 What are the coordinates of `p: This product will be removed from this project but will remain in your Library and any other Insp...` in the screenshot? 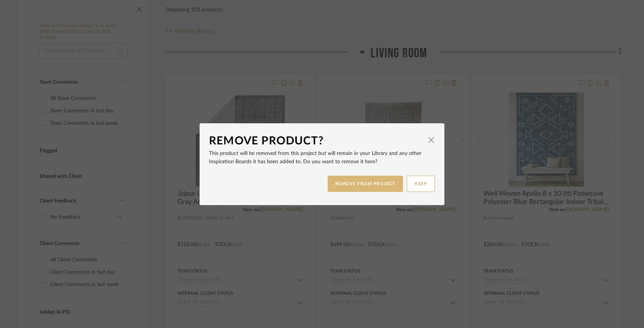 It's located at (322, 158).